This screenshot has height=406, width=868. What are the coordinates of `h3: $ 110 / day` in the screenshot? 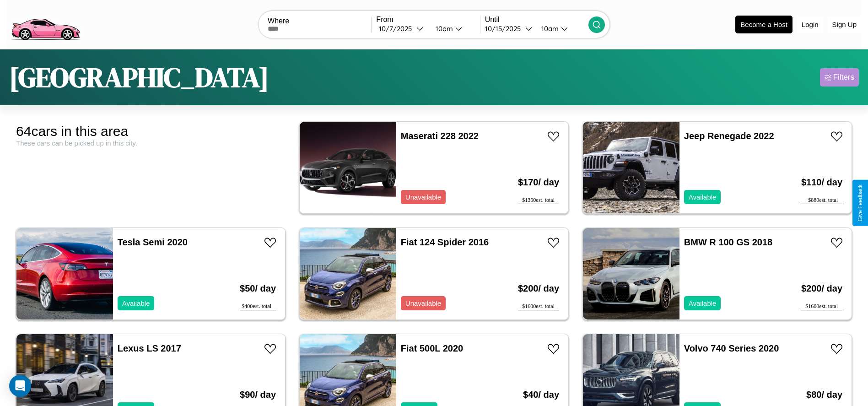 It's located at (822, 182).